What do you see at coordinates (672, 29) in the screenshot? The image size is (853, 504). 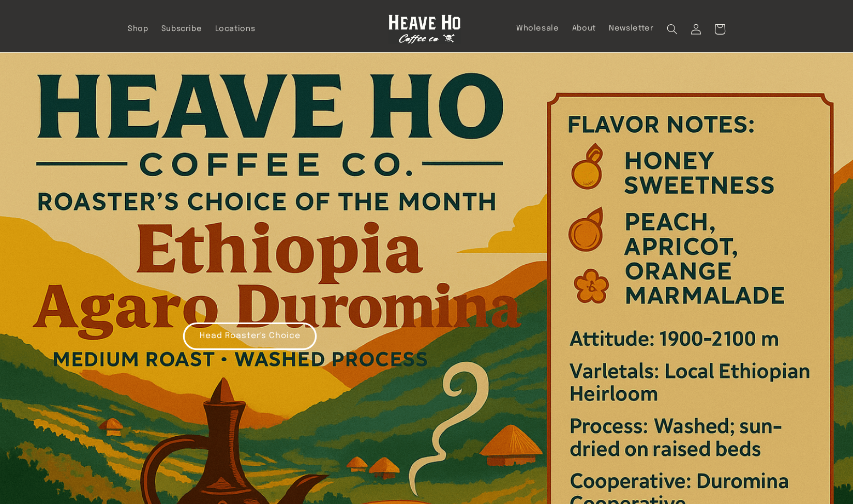 I see `summary: Search` at bounding box center [672, 29].